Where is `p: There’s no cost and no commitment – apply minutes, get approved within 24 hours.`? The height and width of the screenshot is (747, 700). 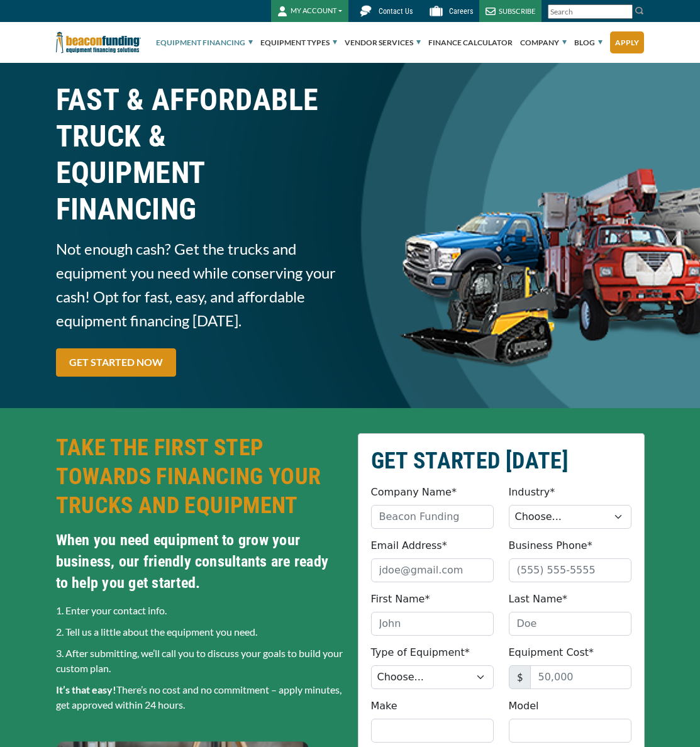 p: There’s no cost and no commitment – apply minutes, get approved within 24 hours. is located at coordinates (199, 697).